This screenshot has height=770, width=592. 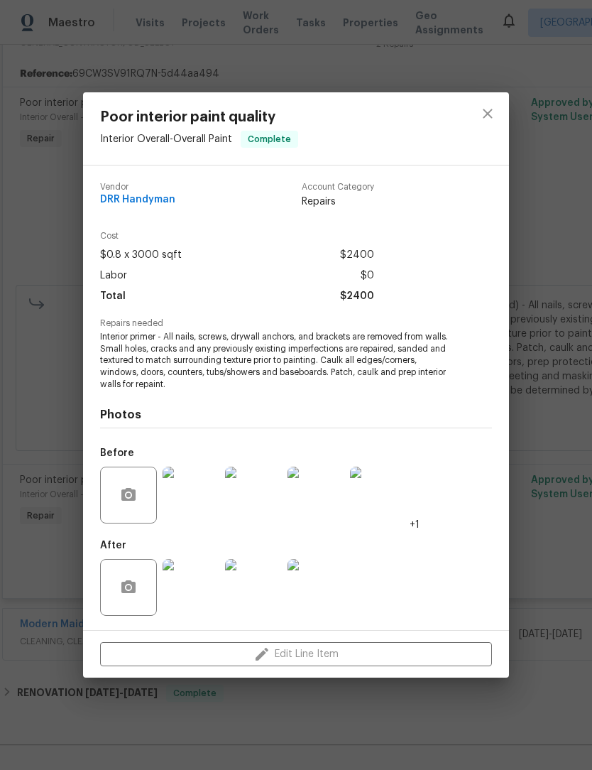 I want to click on h5: After, so click(x=113, y=546).